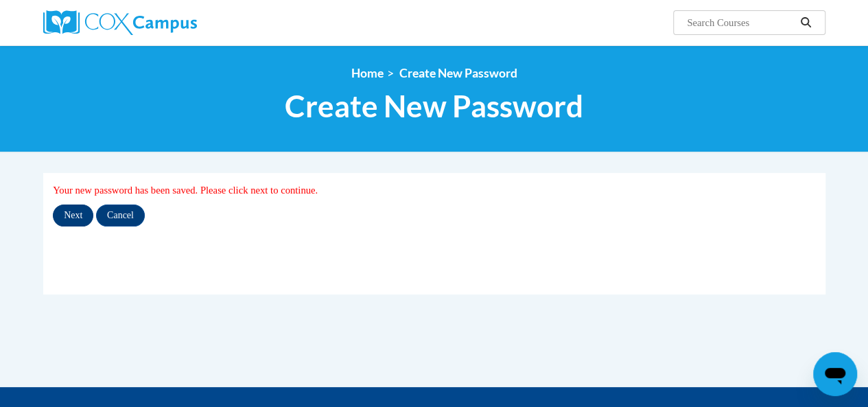  Describe the element at coordinates (185, 190) in the screenshot. I see `span: Your new password has been saved. Please click next to continue.` at that location.